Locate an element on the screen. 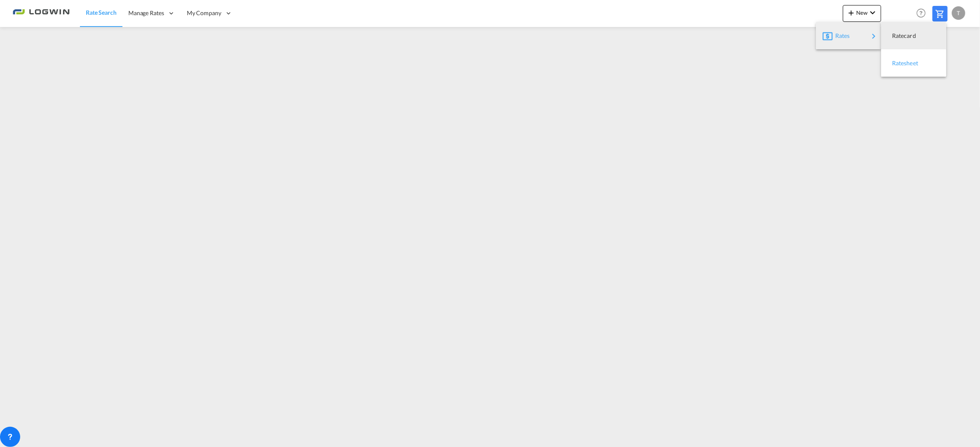  span: Ratesheet is located at coordinates (897, 63).